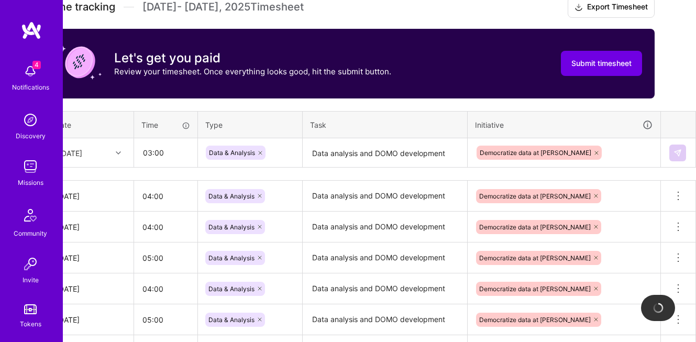  Describe the element at coordinates (251, 125) in the screenshot. I see `th: Type` at that location.